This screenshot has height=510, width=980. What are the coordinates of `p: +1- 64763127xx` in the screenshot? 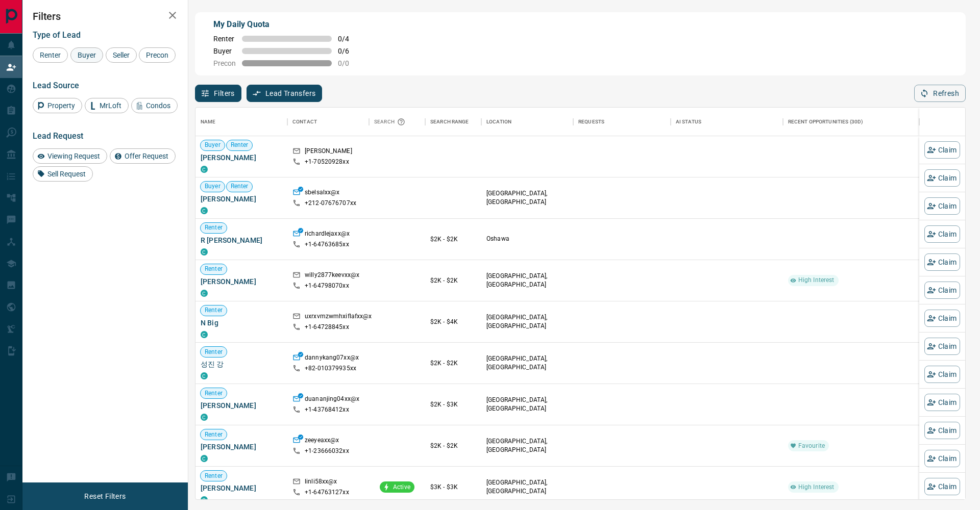 It's located at (327, 492).